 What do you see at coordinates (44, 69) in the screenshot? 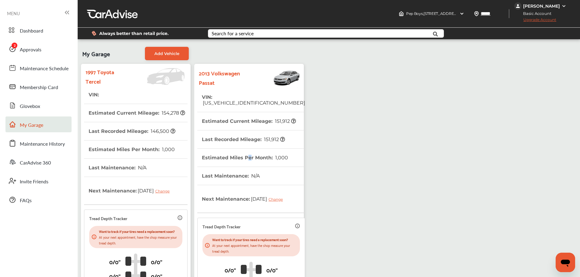
I see `span: Maintenance Schedule` at bounding box center [44, 69].